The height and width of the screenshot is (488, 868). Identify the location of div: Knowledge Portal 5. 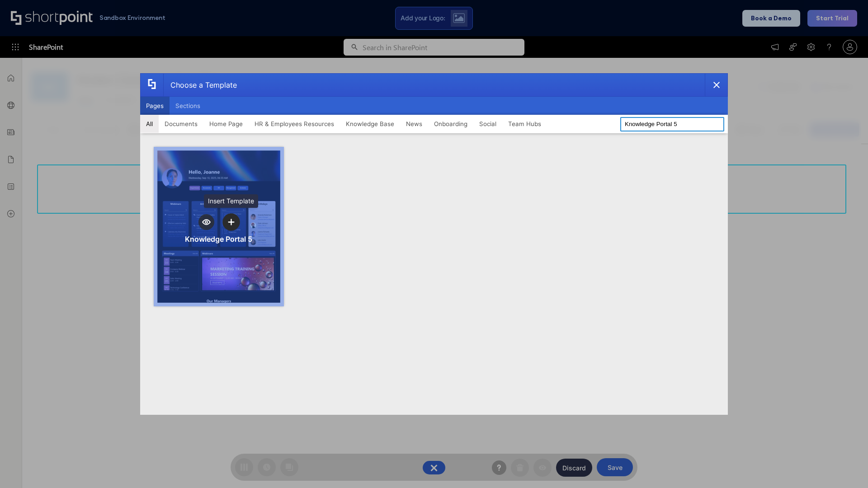
(218, 239).